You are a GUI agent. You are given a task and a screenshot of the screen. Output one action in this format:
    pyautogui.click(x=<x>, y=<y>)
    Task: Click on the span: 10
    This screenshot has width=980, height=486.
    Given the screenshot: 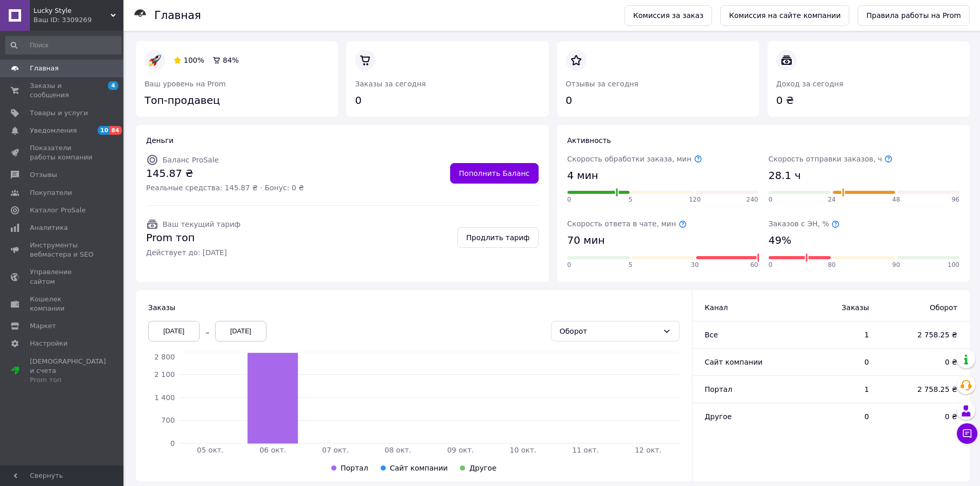 What is the action you would take?
    pyautogui.click(x=103, y=130)
    